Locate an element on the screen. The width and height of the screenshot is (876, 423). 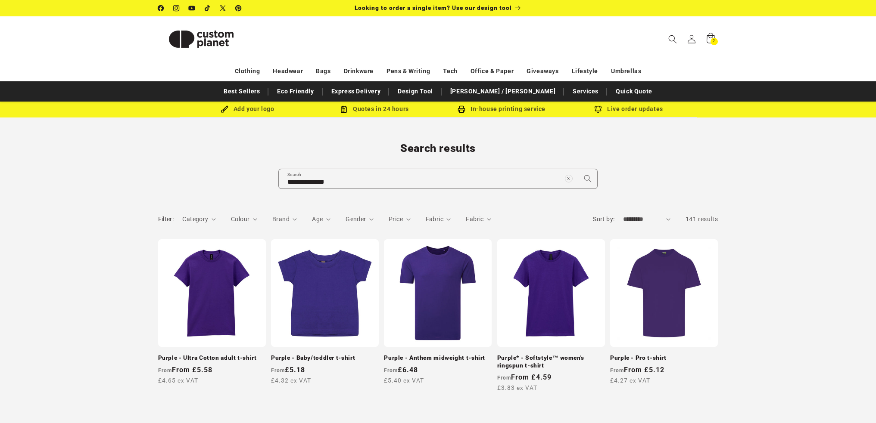
span: Age is located at coordinates (317, 219).